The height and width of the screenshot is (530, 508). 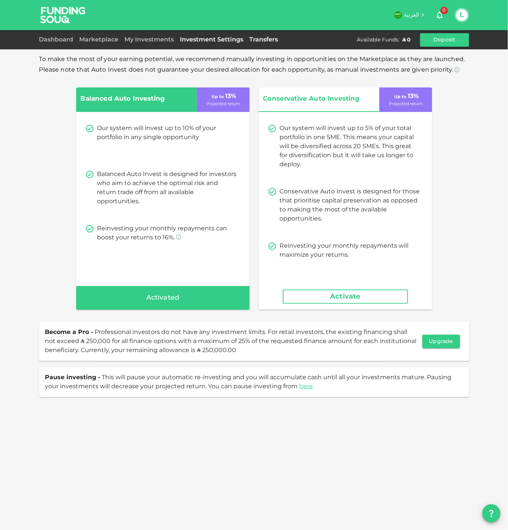 What do you see at coordinates (462, 15) in the screenshot?
I see `button: L` at bounding box center [462, 15].